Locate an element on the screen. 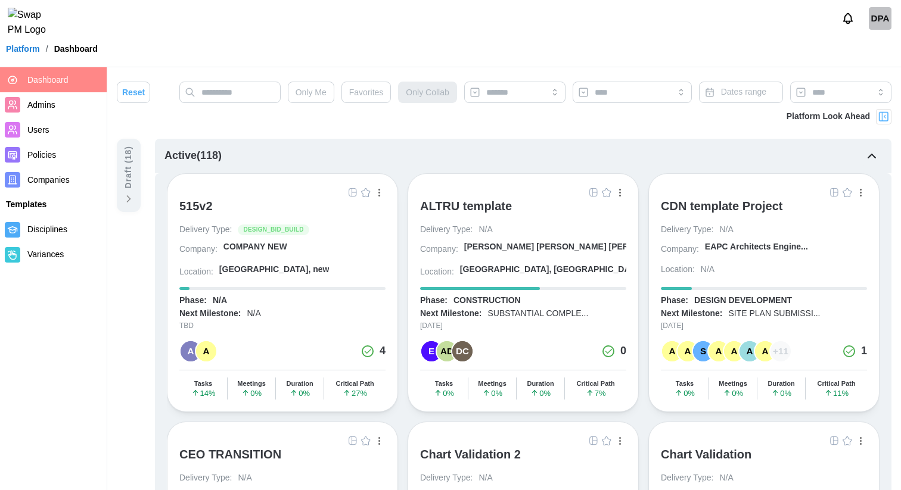 This screenshot has width=901, height=490. div: + 11 is located at coordinates (780, 352).